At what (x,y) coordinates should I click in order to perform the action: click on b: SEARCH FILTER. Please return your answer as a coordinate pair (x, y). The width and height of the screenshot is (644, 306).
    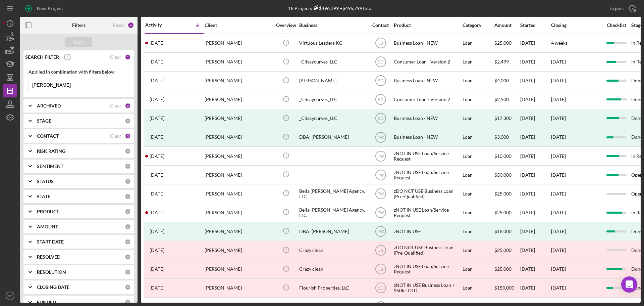
    Looking at the image, I should click on (42, 57).